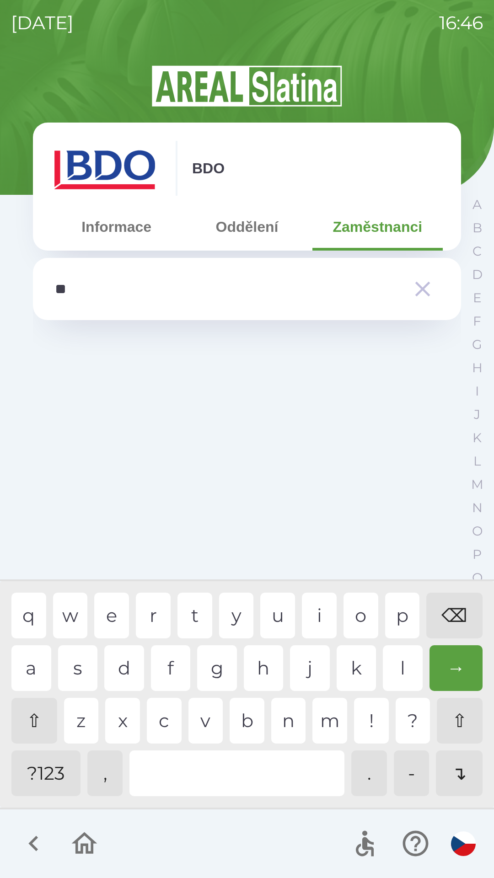  What do you see at coordinates (246, 227) in the screenshot?
I see `button: Oddělení` at bounding box center [246, 227].